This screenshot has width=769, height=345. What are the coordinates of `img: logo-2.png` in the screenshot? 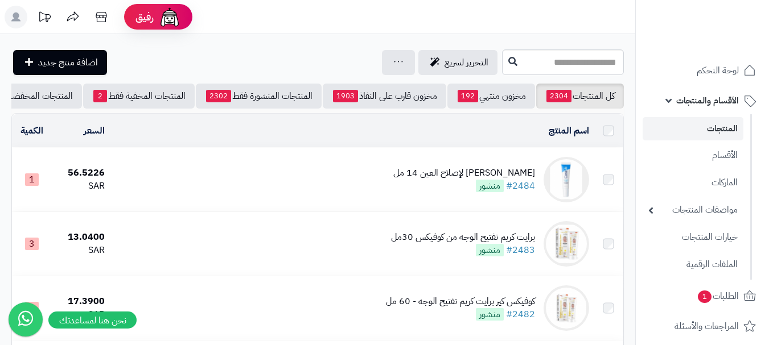 It's located at (724, 40).